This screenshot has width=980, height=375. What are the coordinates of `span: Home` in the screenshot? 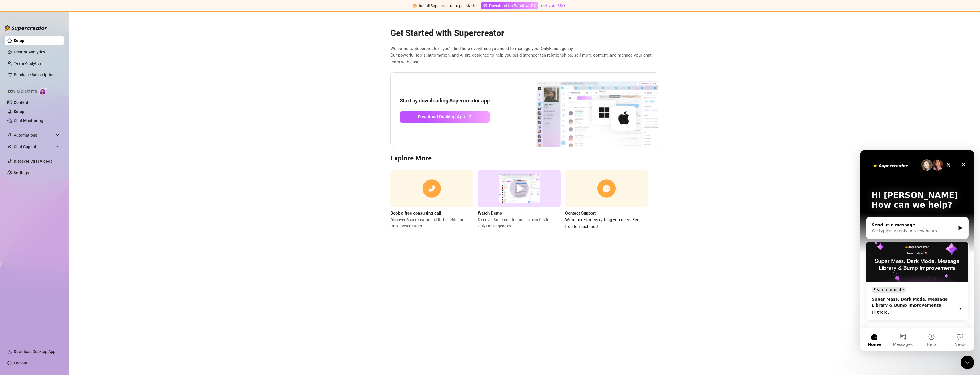 It's located at (14, 195).